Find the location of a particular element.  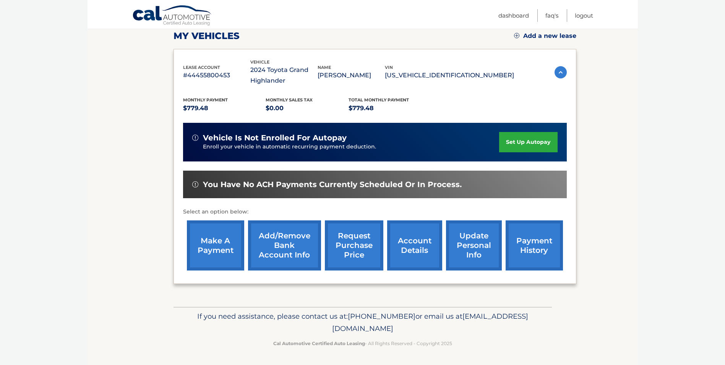

span: name is located at coordinates (324, 67).